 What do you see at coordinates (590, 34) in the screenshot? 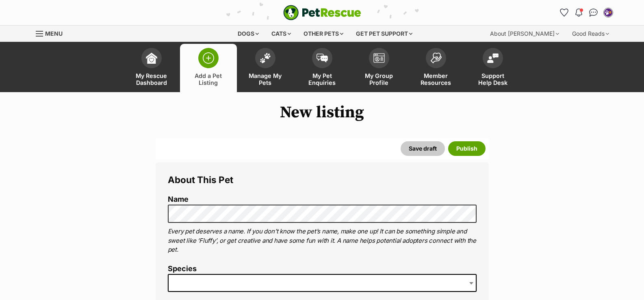
I see `div: Good Reads` at bounding box center [590, 34].